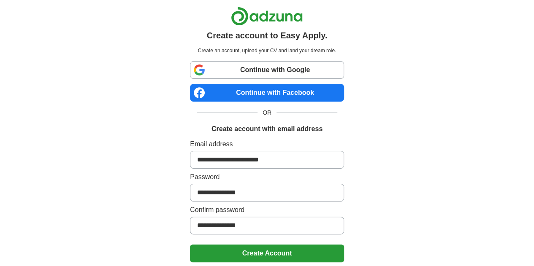  What do you see at coordinates (267, 254) in the screenshot?
I see `button: Create Account` at bounding box center [267, 254].